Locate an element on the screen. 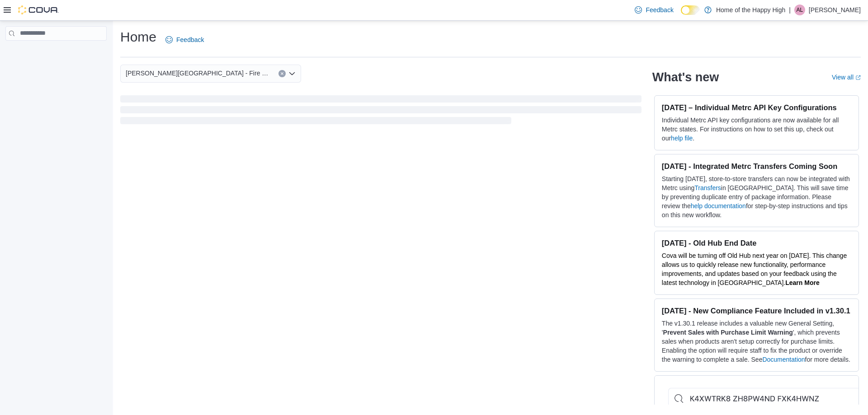  p: The v1.30.1 release includes a valuable new General Setting, ' ', which prevents sales when produ... is located at coordinates (756, 341).